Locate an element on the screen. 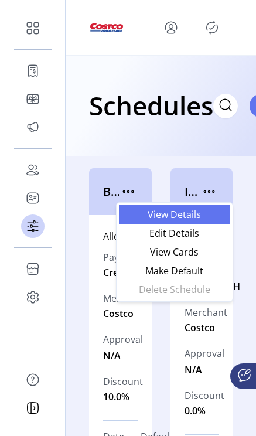 Image resolution: width=256 pixels, height=436 pixels. label: Payment Types is located at coordinates (158, 257).